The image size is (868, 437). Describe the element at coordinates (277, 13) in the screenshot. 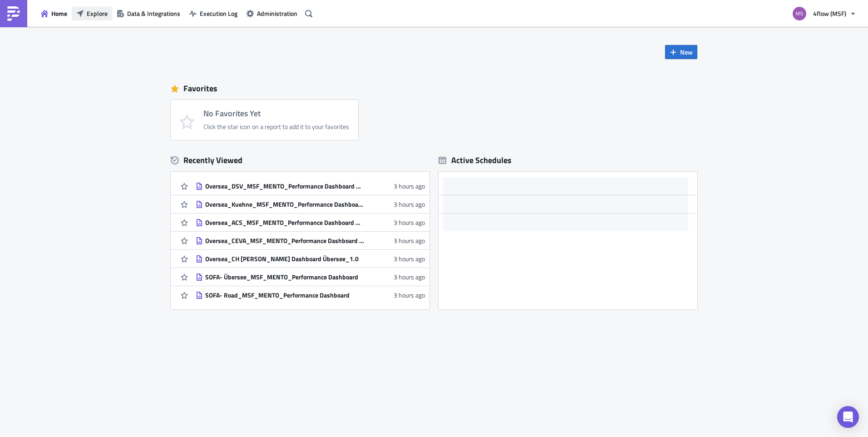

I see `span: Administration` at that location.